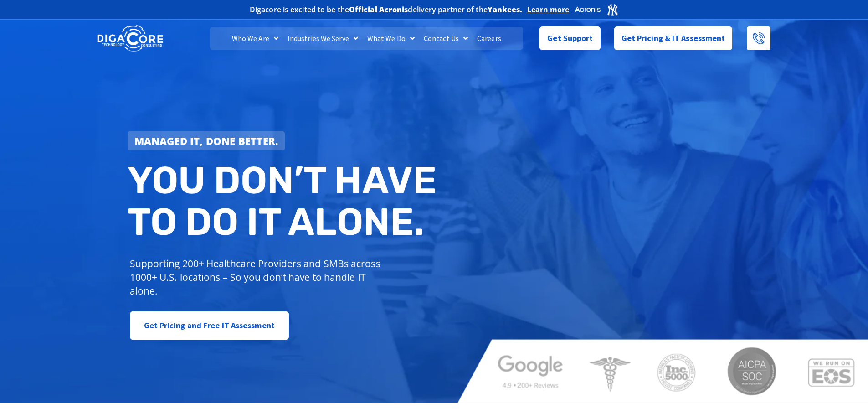 This screenshot has width=868, height=419. What do you see at coordinates (391, 38) in the screenshot?
I see `a: What We Do` at bounding box center [391, 38].